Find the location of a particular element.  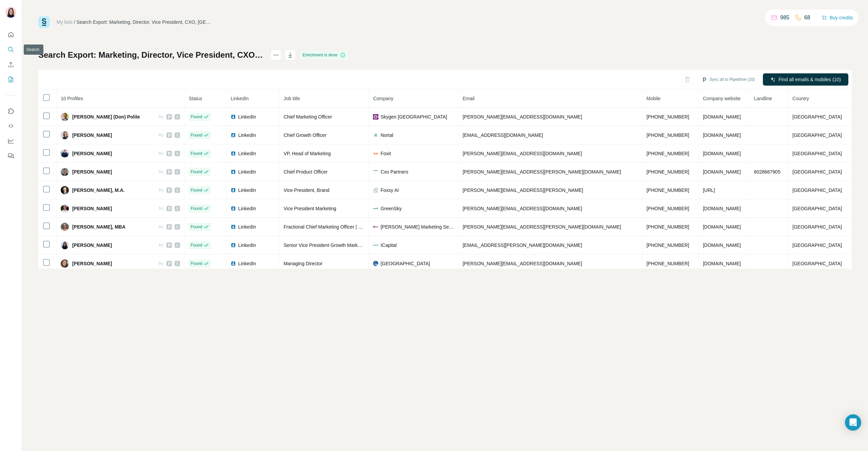

span: Email is located at coordinates (468, 99).